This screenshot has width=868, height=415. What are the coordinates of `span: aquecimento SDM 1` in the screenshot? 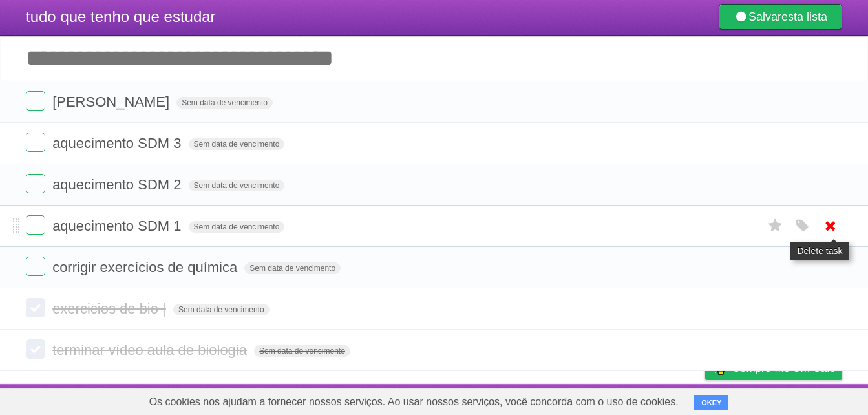 It's located at (118, 225).